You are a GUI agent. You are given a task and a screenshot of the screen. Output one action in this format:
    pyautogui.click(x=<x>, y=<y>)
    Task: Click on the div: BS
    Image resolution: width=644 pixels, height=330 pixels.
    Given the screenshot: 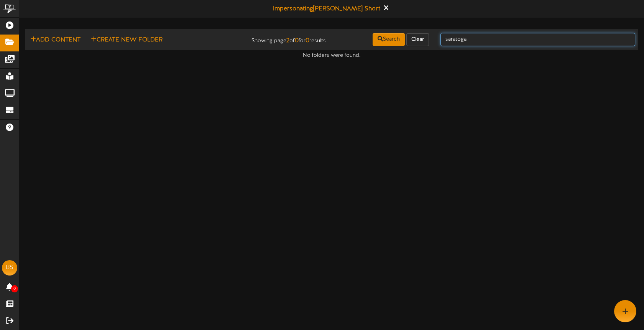 What is the action you would take?
    pyautogui.click(x=10, y=268)
    